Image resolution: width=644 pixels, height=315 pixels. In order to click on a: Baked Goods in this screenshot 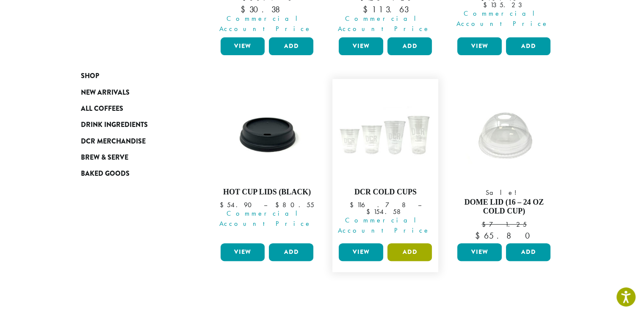, I will do `click(132, 173)`.